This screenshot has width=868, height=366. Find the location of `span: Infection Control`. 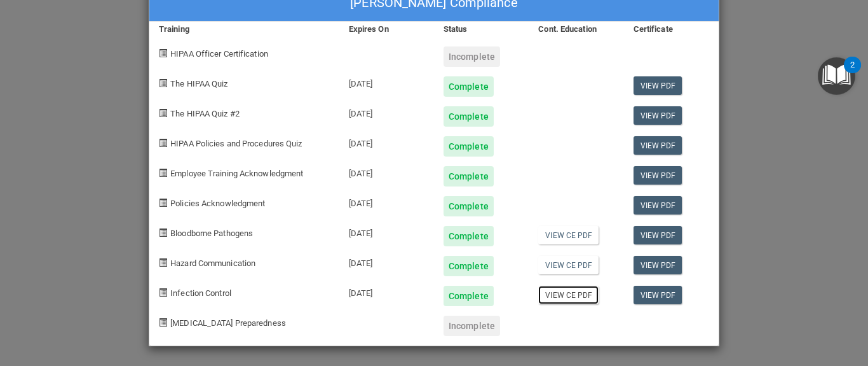

span: Infection Control is located at coordinates (201, 293).